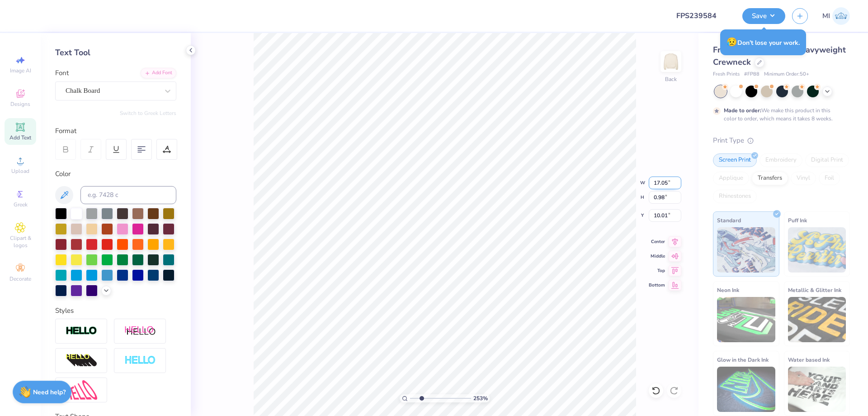 The height and width of the screenshot is (416, 868). What do you see at coordinates (657, 256) in the screenshot?
I see `span: Middle` at bounding box center [657, 256].